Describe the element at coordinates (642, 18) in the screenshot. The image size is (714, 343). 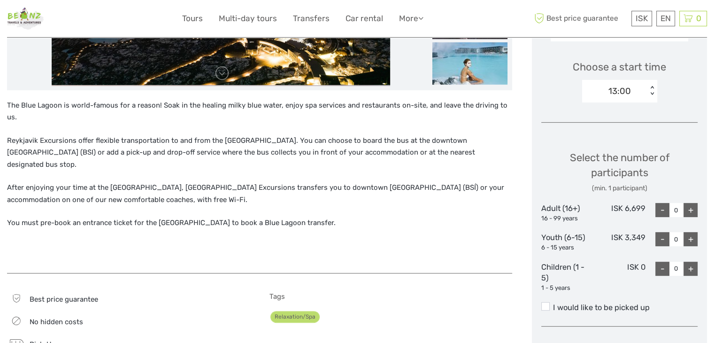
I see `span: ISK` at that location.